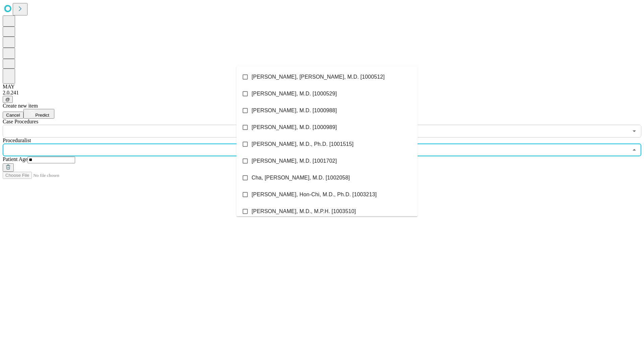  Describe the element at coordinates (322, 87) in the screenshot. I see `div: MAY` at that location.